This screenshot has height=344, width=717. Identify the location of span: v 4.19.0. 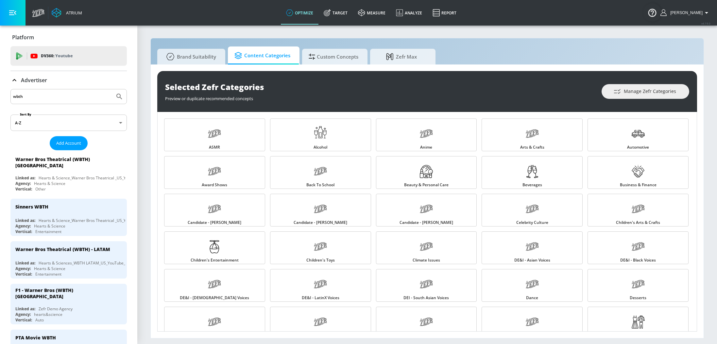
(706, 23).